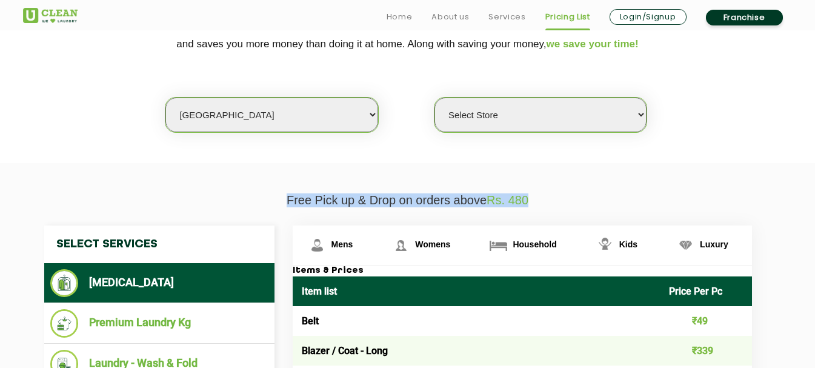  I want to click on a: Services, so click(507, 17).